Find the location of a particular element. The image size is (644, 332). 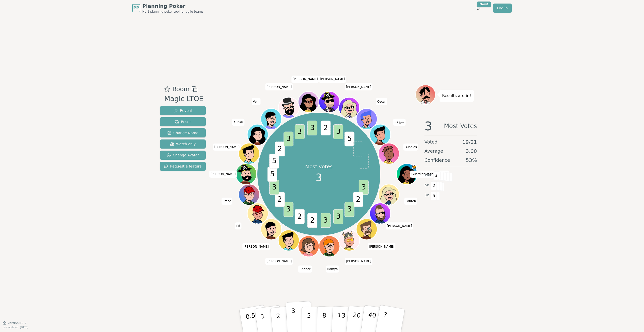

button: Reset is located at coordinates (183, 122).